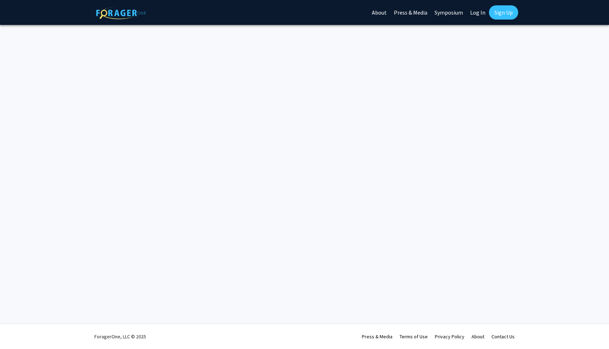 The width and height of the screenshot is (609, 349). What do you see at coordinates (478, 337) in the screenshot?
I see `a: About` at bounding box center [478, 337].